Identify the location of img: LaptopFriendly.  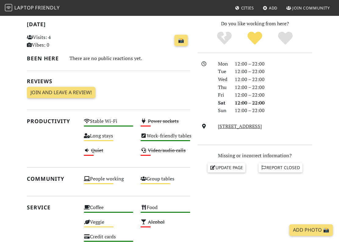
(9, 8).